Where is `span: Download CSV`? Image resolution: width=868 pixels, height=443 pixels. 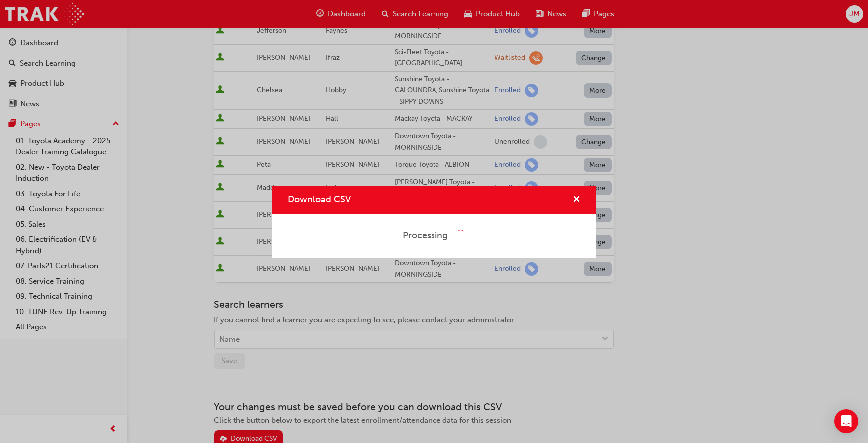 span: Download CSV is located at coordinates (319, 200).